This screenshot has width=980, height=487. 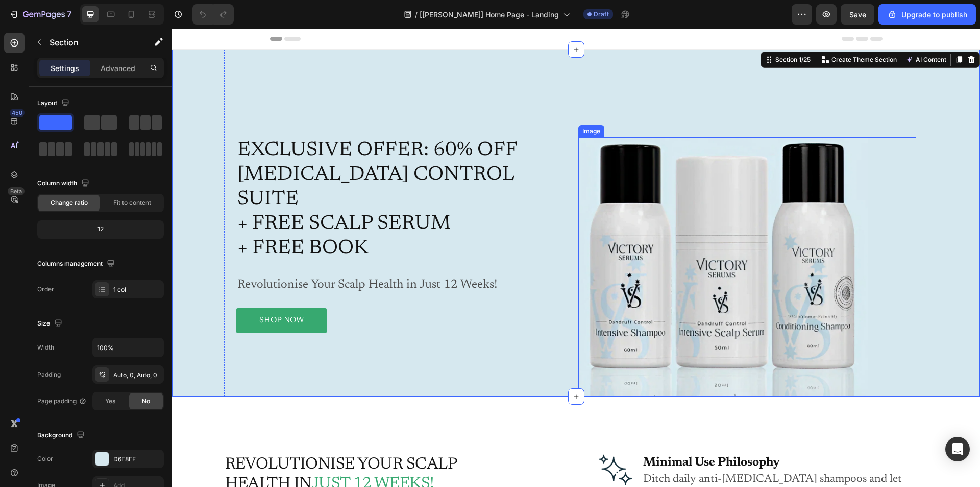 What do you see at coordinates (233, 256) in the screenshot?
I see `p: Revolutionise Your Scalp Health in Just 12 Weeks!` at bounding box center [233, 256].